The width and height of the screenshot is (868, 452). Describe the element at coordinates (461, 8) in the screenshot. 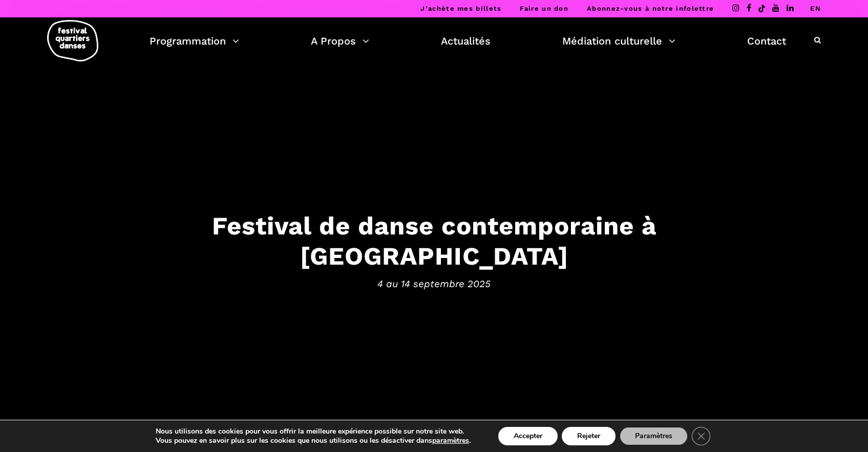

I see `a: J’achète mes billets` at that location.